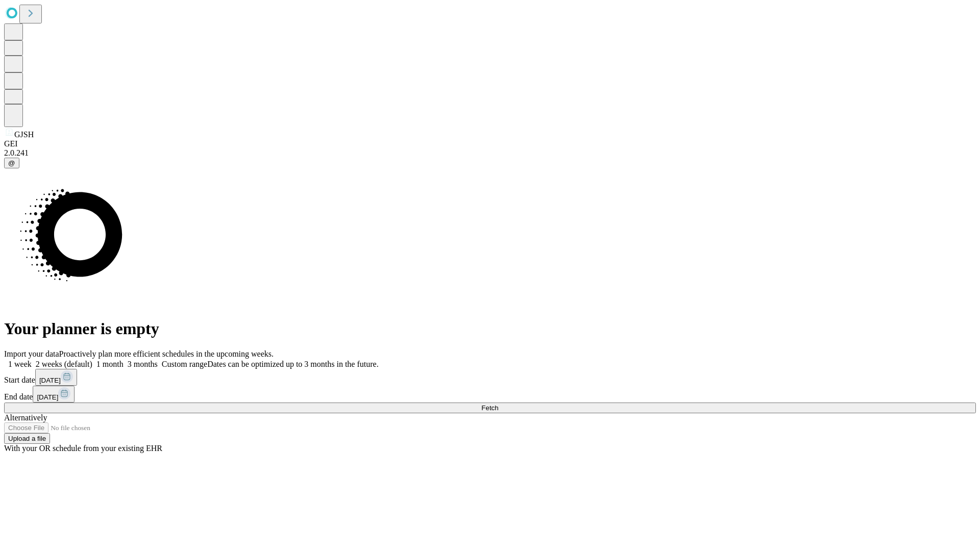 This screenshot has width=980, height=551. I want to click on h1: Your planner is empty, so click(490, 329).